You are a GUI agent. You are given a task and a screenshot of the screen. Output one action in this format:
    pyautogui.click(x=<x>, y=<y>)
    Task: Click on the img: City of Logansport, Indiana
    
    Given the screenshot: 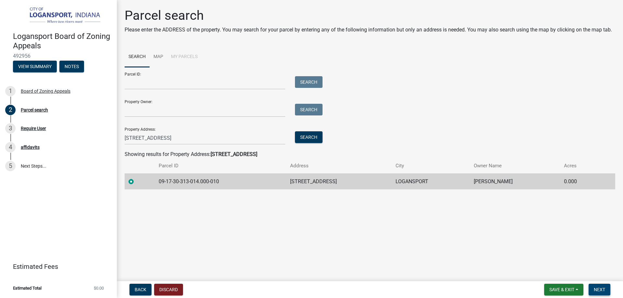 What is the action you would take?
    pyautogui.click(x=60, y=16)
    